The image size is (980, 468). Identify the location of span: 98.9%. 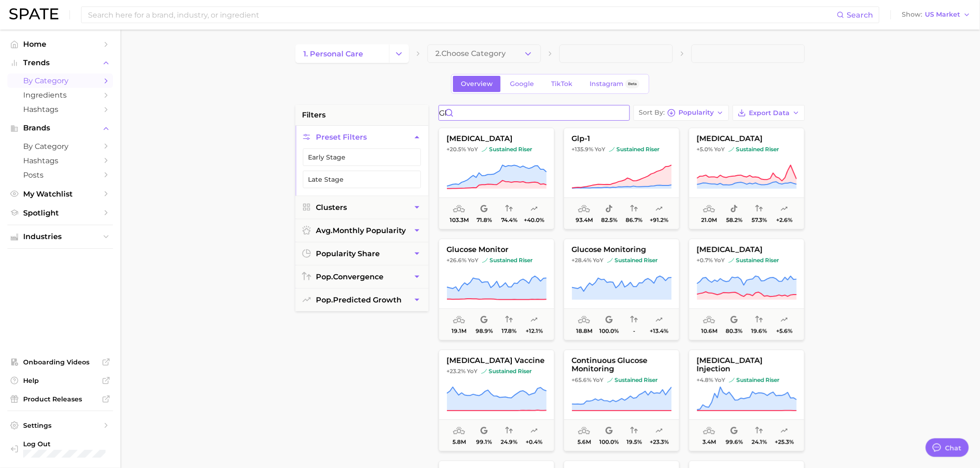
(484, 331).